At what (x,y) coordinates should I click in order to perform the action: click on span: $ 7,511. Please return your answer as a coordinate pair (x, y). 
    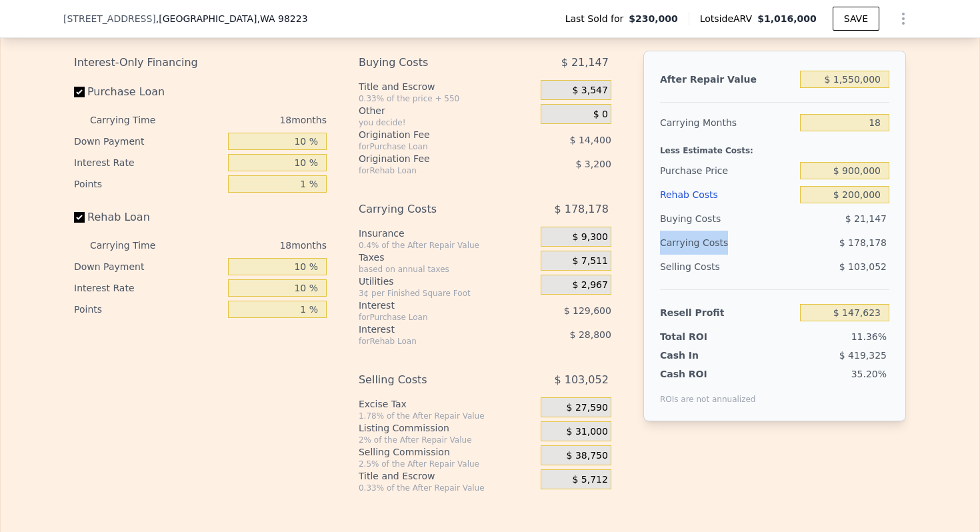
    Looking at the image, I should click on (589, 261).